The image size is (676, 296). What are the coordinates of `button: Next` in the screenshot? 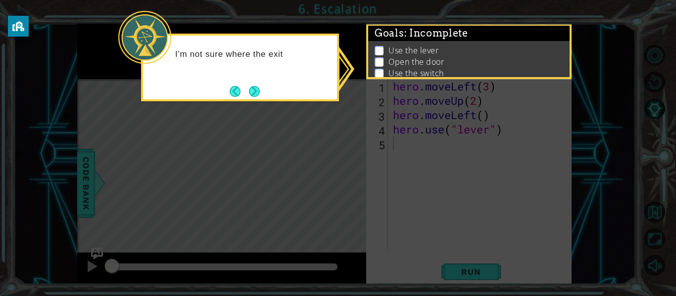 It's located at (254, 91).